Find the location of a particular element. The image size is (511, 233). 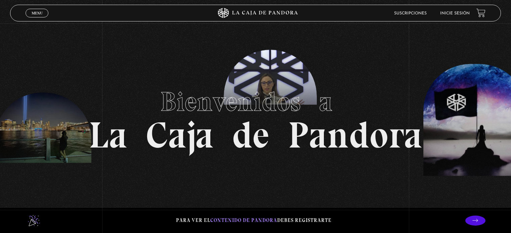

p: Para ver el debes registrarte is located at coordinates (254, 221).